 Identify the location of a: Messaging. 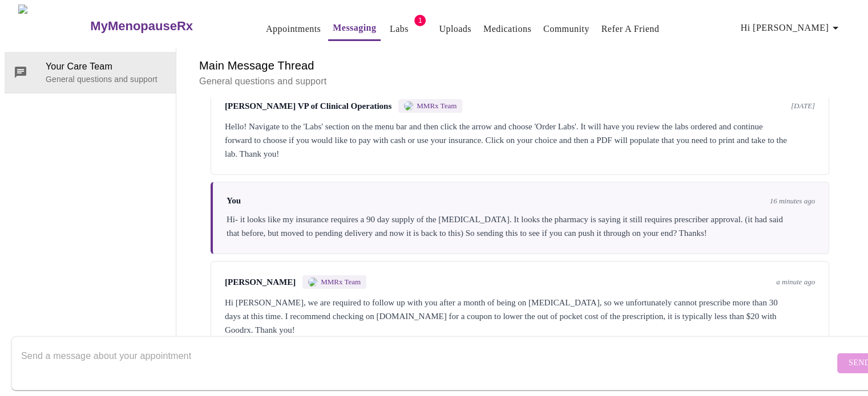
(354, 28).